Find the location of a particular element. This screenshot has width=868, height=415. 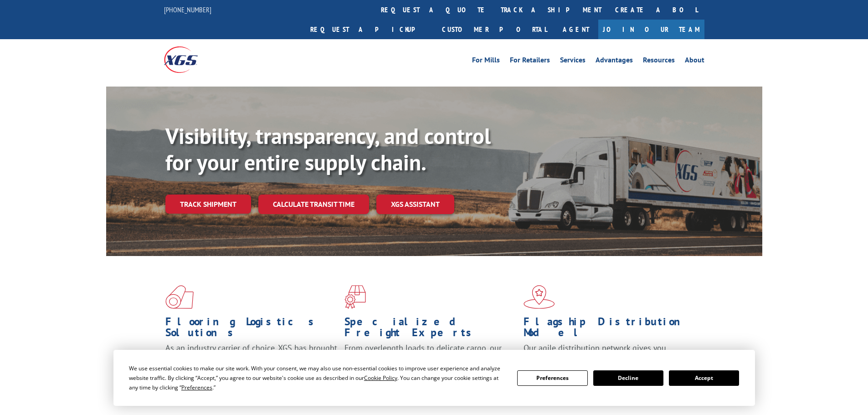

a: Advantages is located at coordinates (614, 62).